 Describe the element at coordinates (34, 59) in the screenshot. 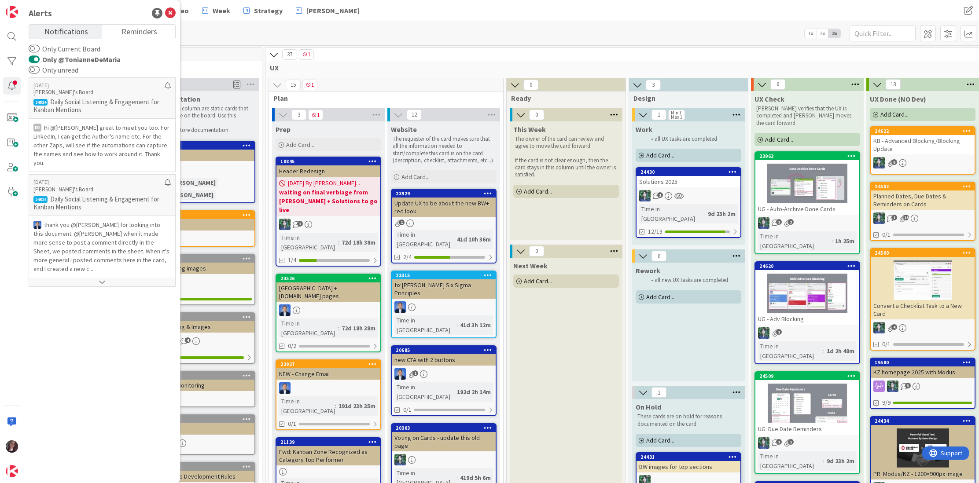

I see `button: Only @TonianneDeMaria` at that location.